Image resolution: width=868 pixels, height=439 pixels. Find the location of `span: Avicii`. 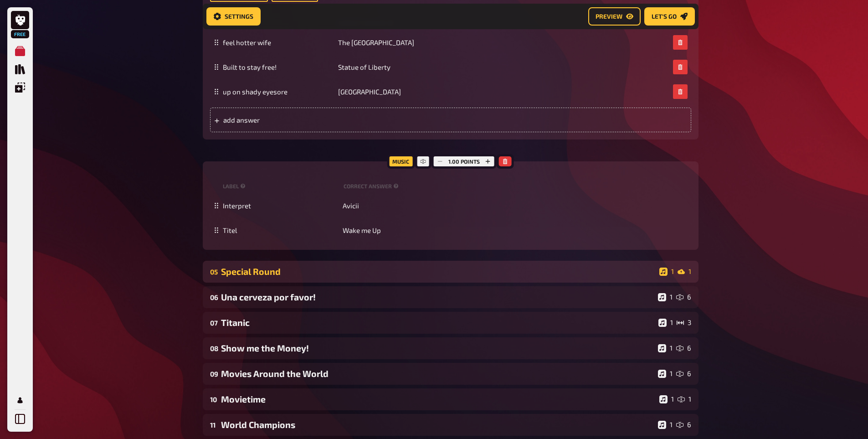

span: Avicii is located at coordinates (350, 205).